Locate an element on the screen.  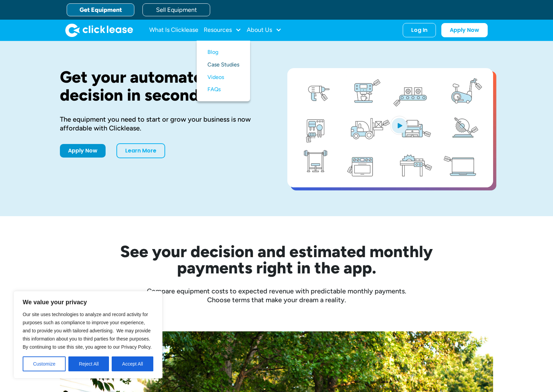
div: Log In is located at coordinates (419, 30).